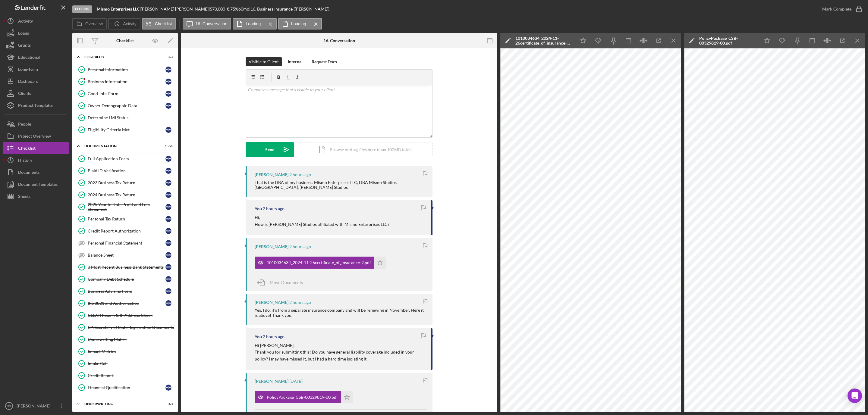  I want to click on div: Visible to Client, so click(264, 62).